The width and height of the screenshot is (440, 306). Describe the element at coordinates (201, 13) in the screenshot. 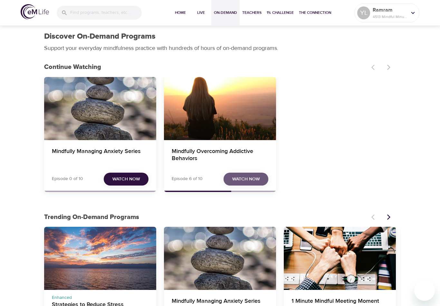

I see `span: Live` at that location.